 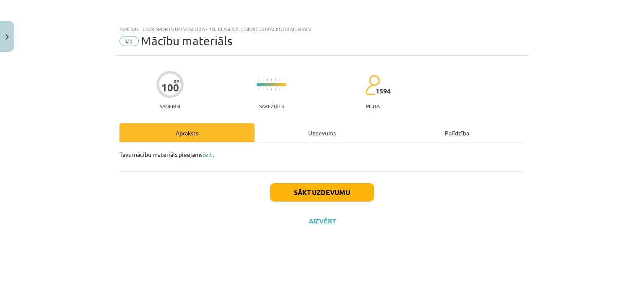 What do you see at coordinates (176, 81) in the screenshot?
I see `span: XP` at bounding box center [176, 81].